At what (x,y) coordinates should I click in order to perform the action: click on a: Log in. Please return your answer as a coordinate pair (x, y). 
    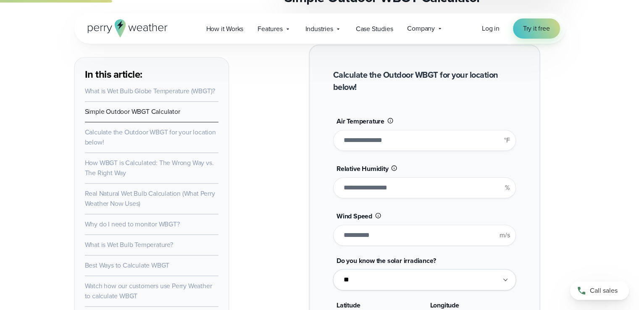
    Looking at the image, I should click on (491, 29).